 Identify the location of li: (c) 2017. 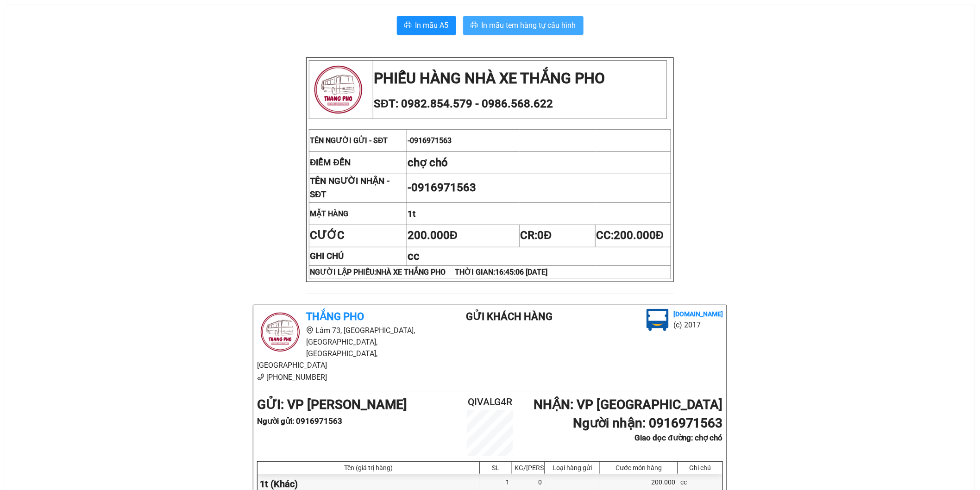
(698, 324).